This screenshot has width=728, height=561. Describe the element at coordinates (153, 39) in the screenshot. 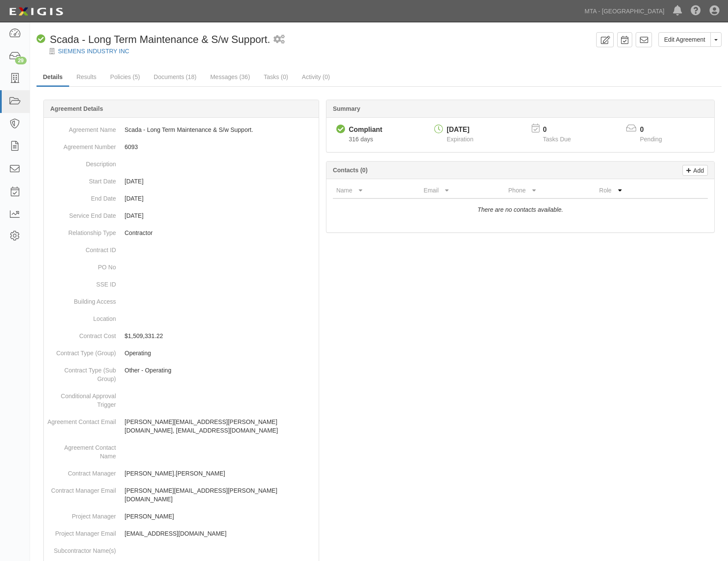

I see `div: Scada - Long Term Maintenance & S/w Support.` at that location.